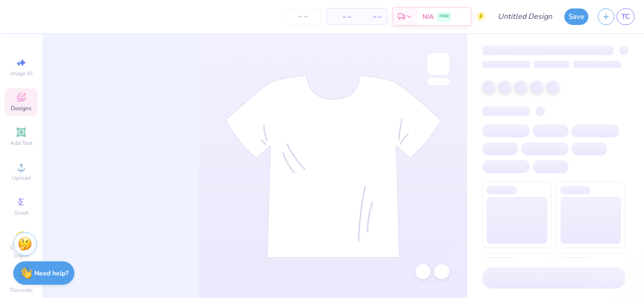  Describe the element at coordinates (21, 290) in the screenshot. I see `span: Decorate` at that location.